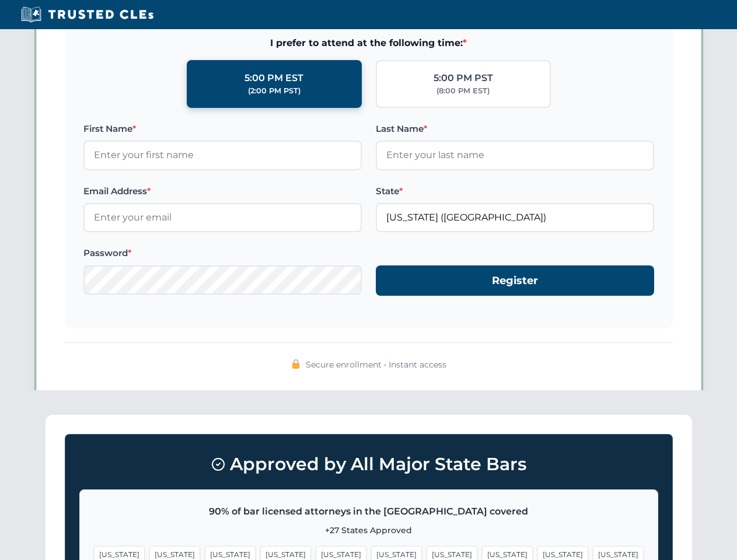  Describe the element at coordinates (87, 15) in the screenshot. I see `img: Trusted CLEs` at that location.